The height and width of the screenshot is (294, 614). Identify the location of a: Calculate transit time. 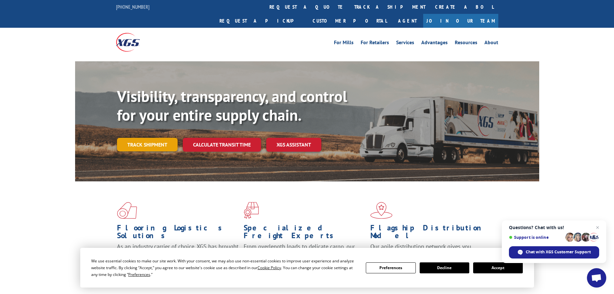
(222, 144).